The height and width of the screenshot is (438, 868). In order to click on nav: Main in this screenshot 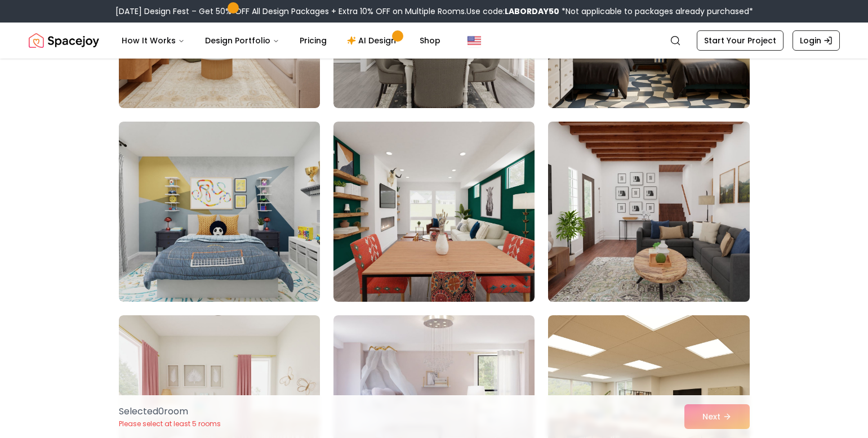, I will do `click(281, 40)`.